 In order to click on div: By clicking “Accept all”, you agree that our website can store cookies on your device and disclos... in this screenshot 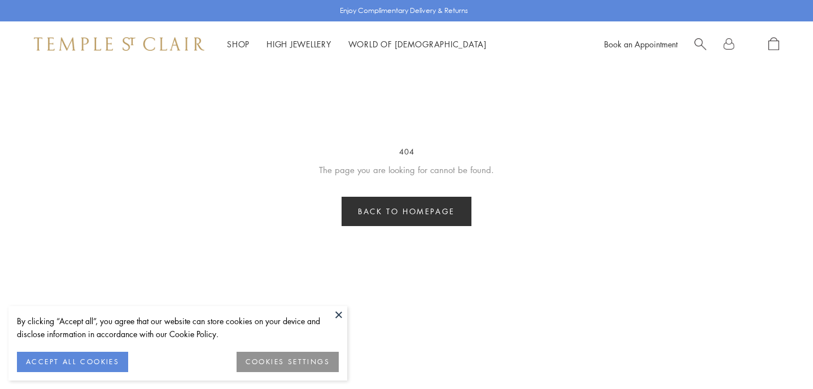, I will do `click(178, 328)`.